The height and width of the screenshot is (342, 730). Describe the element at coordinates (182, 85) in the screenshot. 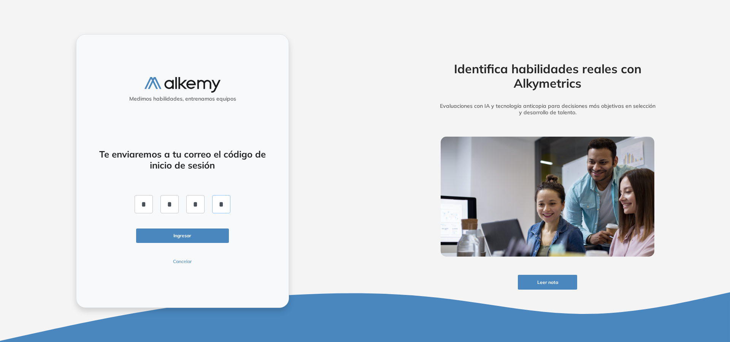

I see `img: logo-alkemy` at that location.